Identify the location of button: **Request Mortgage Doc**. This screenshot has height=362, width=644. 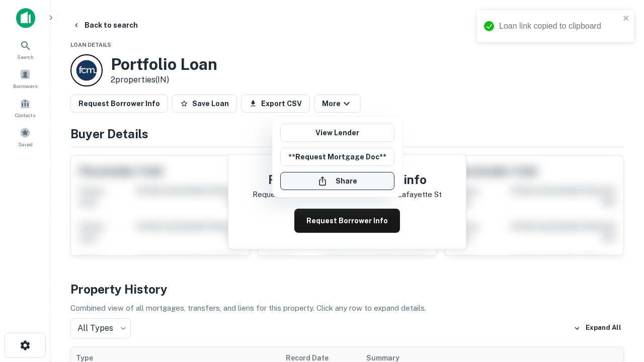
(337, 157).